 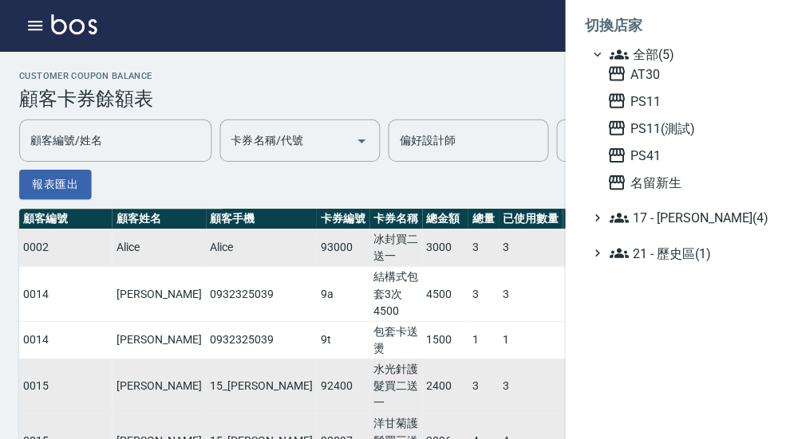 I want to click on span: PS41, so click(x=682, y=155).